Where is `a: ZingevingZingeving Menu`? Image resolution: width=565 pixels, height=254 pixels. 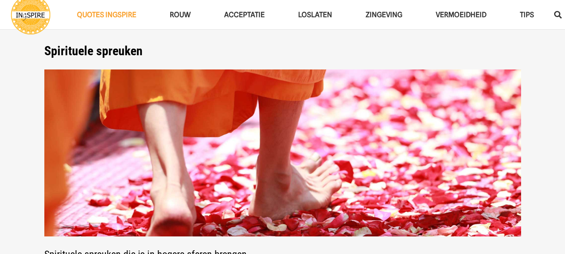
a: ZingevingZingeving Menu is located at coordinates (384, 15).